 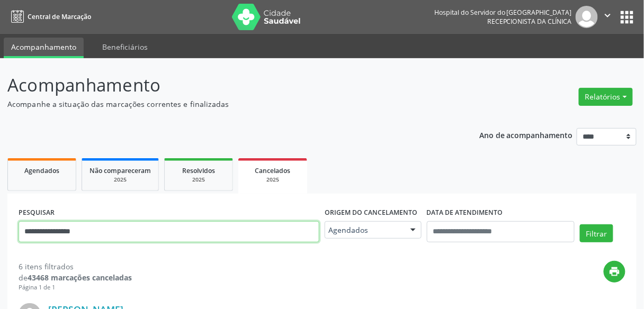 What do you see at coordinates (526, 134) in the screenshot?
I see `p: Ano de acompanhamento` at bounding box center [526, 134].